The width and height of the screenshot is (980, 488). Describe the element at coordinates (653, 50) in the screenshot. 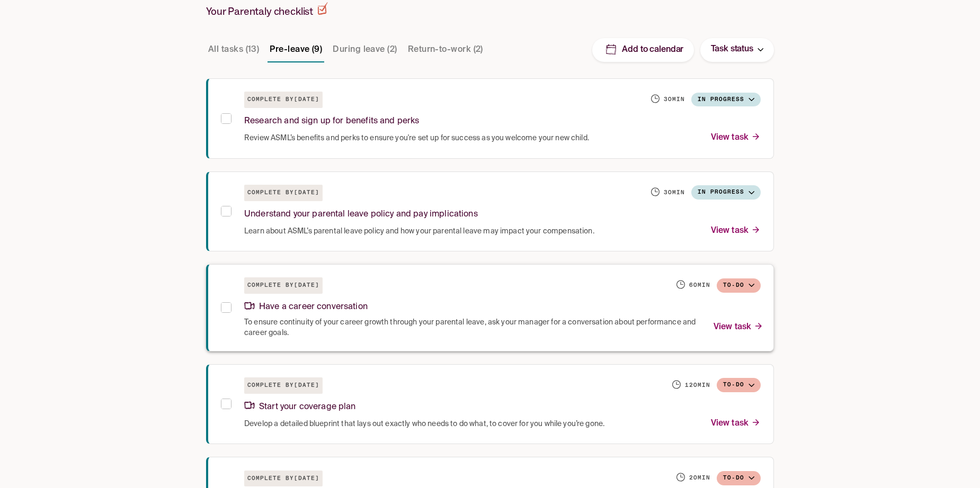

I see `p: Add to calendar` at that location.